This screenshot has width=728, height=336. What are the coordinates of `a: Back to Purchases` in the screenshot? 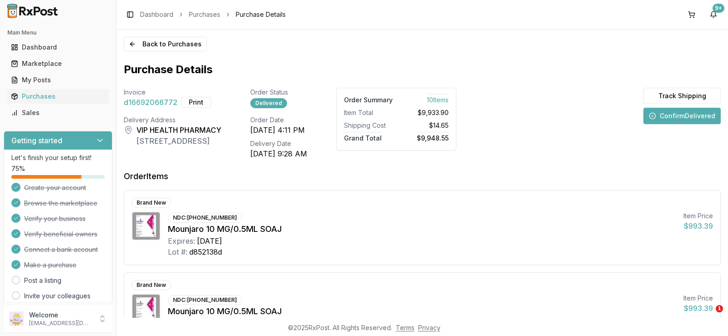 It's located at (165, 44).